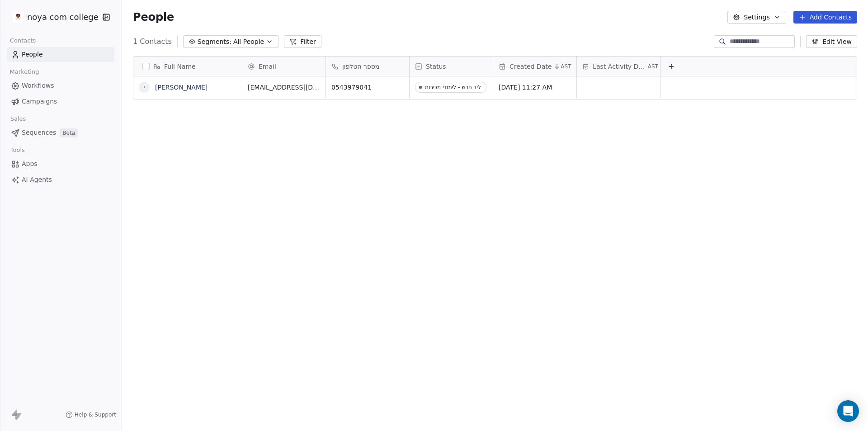 This screenshot has width=868, height=431. What do you see at coordinates (152, 42) in the screenshot?
I see `span: 1 Contacts` at bounding box center [152, 42].